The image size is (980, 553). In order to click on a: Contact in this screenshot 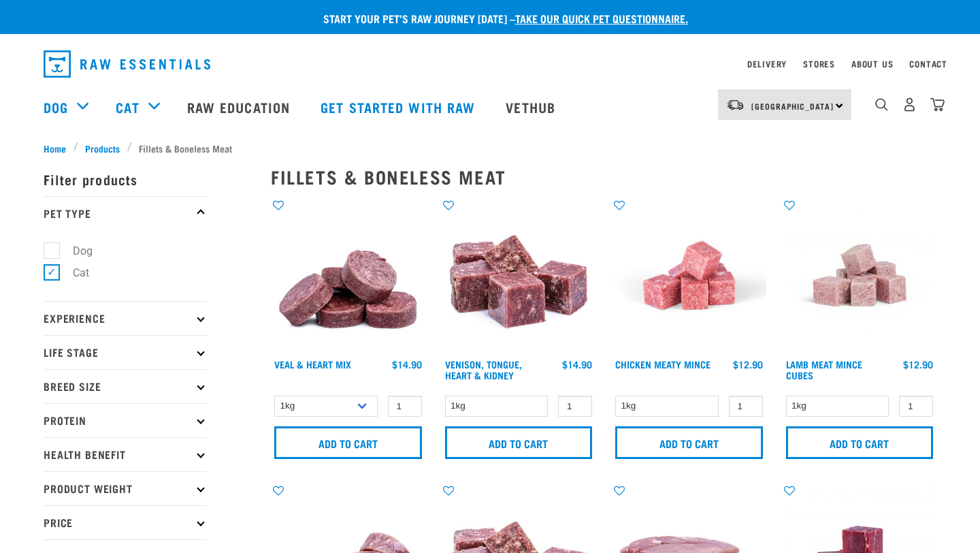, I will do `click(929, 63)`.